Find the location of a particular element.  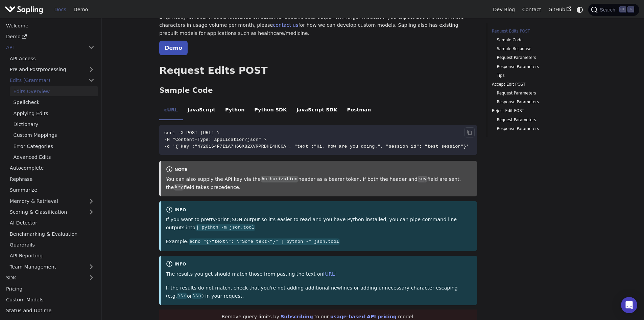

a: Status and Uptime is located at coordinates (50, 311).